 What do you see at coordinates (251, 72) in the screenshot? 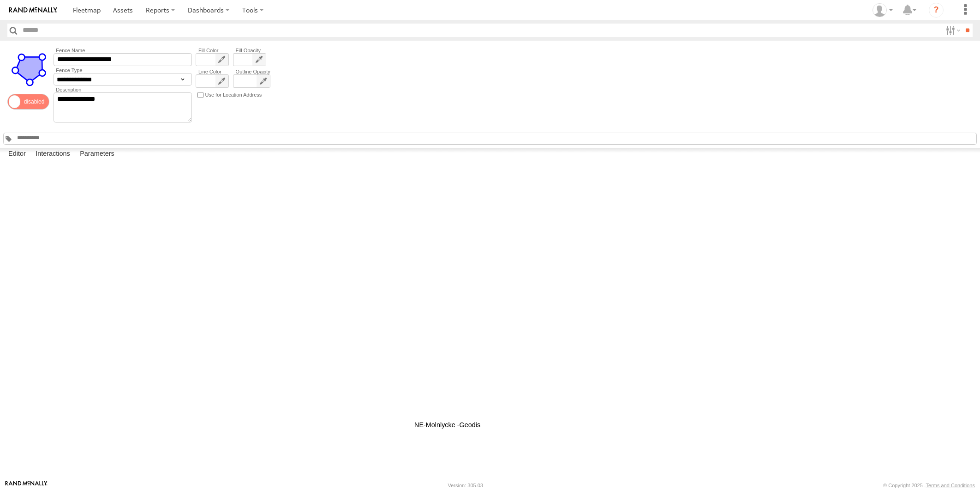
I see `label: Outline Opacity` at bounding box center [251, 72].